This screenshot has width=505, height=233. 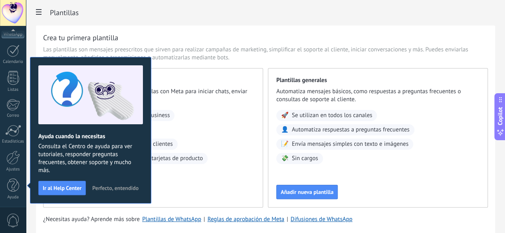 I want to click on a: Reglas de aprobación de Meta, so click(x=246, y=219).